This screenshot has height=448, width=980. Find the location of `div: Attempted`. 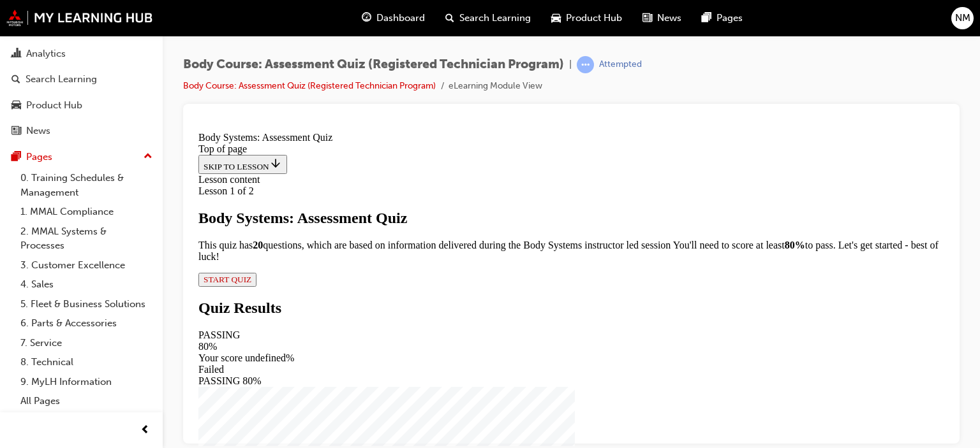

div: Attempted is located at coordinates (620, 65).